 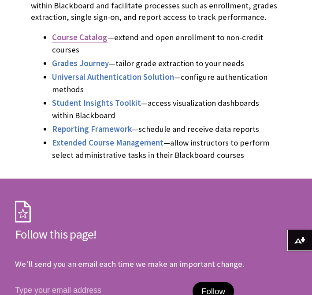 I want to click on span: Course Catalog, so click(x=80, y=37).